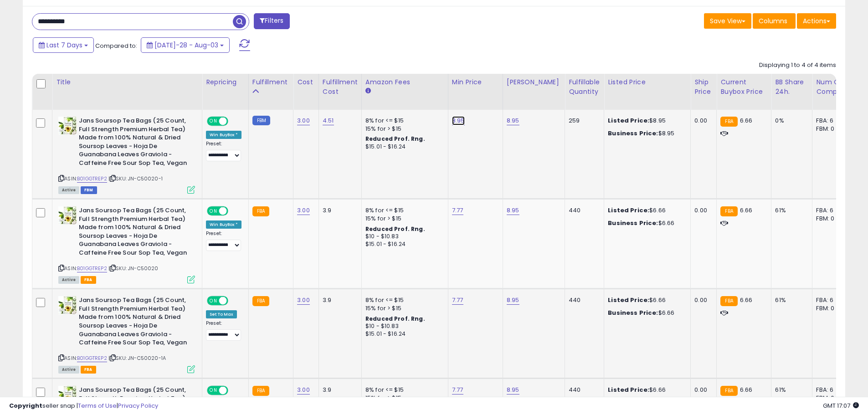  Describe the element at coordinates (135, 178) in the screenshot. I see `span: | SKU: JN-C50020-1` at that location.